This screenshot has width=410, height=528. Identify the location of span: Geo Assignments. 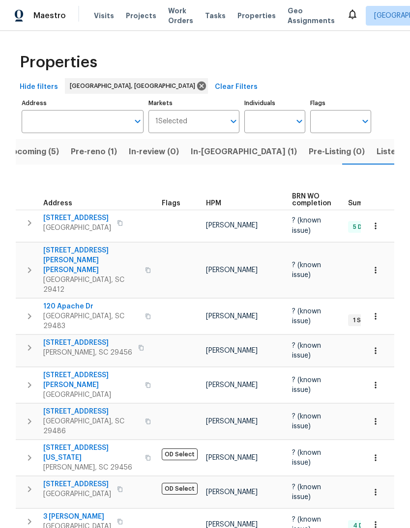
(311, 16).